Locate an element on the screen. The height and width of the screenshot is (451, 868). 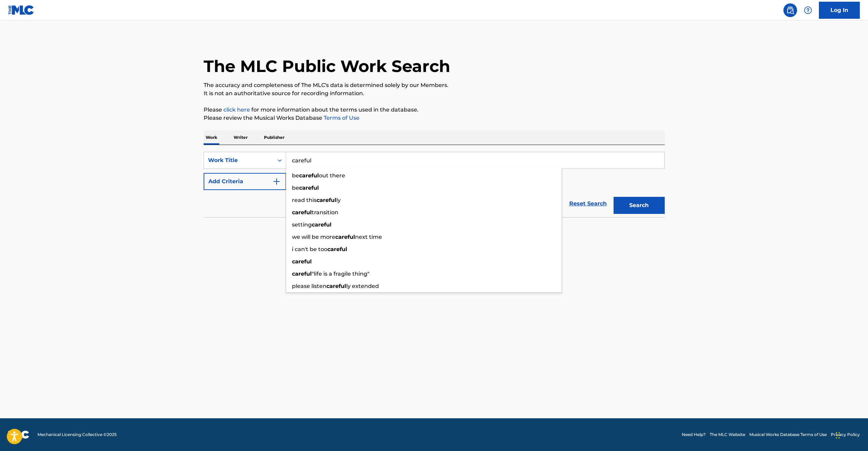
img: logo is located at coordinates (19, 435).